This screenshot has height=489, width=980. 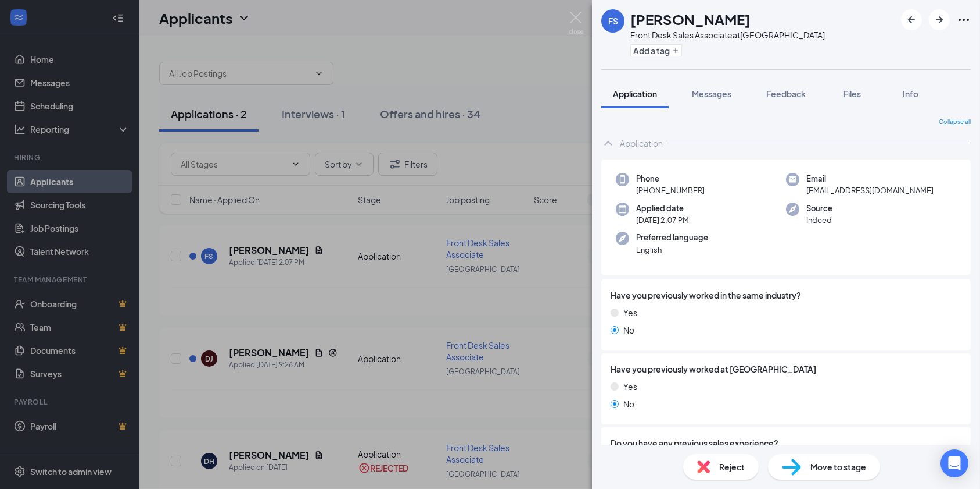 I want to click on span: Messages, so click(x=712, y=93).